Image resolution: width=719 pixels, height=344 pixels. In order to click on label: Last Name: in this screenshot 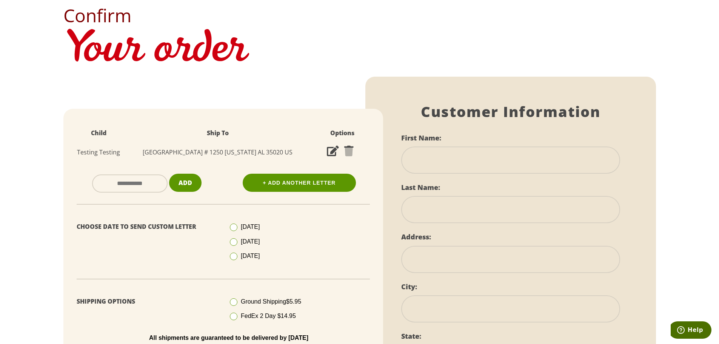, I will do `click(420, 187)`.